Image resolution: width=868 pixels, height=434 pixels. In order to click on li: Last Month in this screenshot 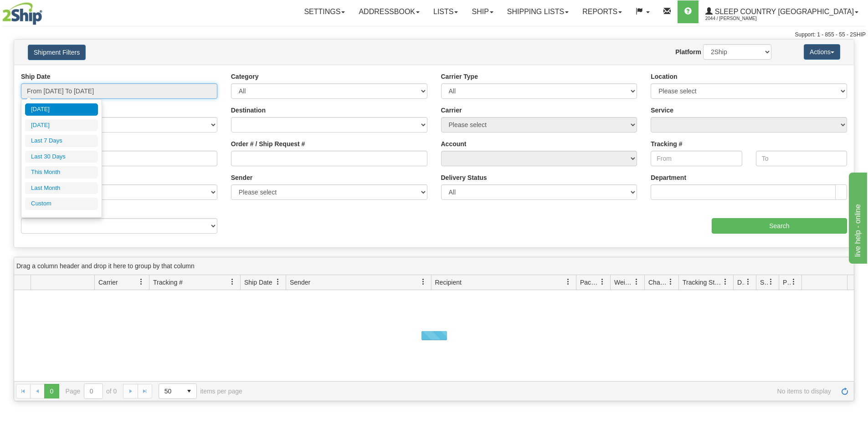, I will do `click(62, 188)`.